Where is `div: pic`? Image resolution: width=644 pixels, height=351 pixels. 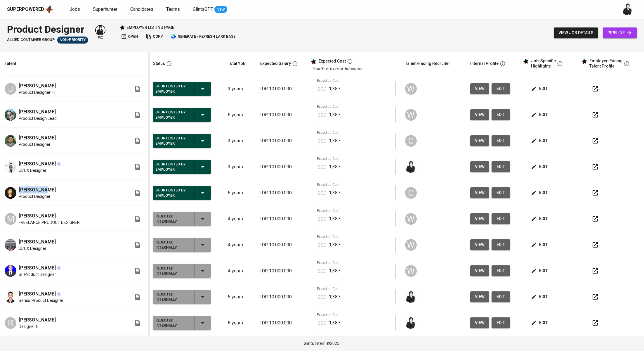
div: pic is located at coordinates (100, 33).